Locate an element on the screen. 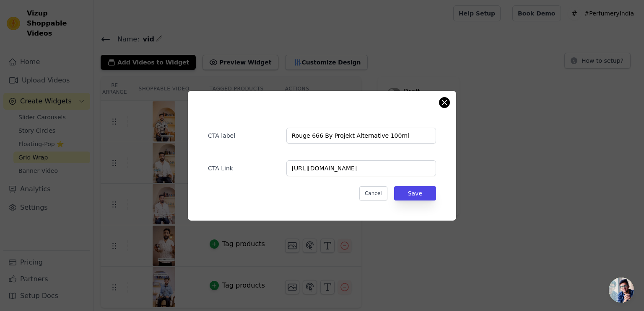 Image resolution: width=644 pixels, height=311 pixels. label: CTA label is located at coordinates (244, 134).